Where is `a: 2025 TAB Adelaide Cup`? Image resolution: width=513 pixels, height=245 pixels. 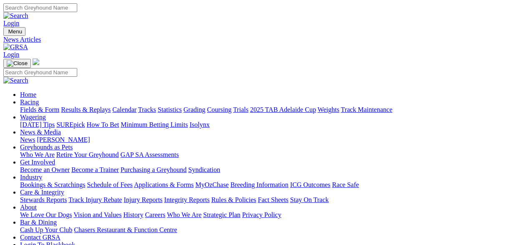 a: 2025 TAB Adelaide Cup is located at coordinates (283, 109).